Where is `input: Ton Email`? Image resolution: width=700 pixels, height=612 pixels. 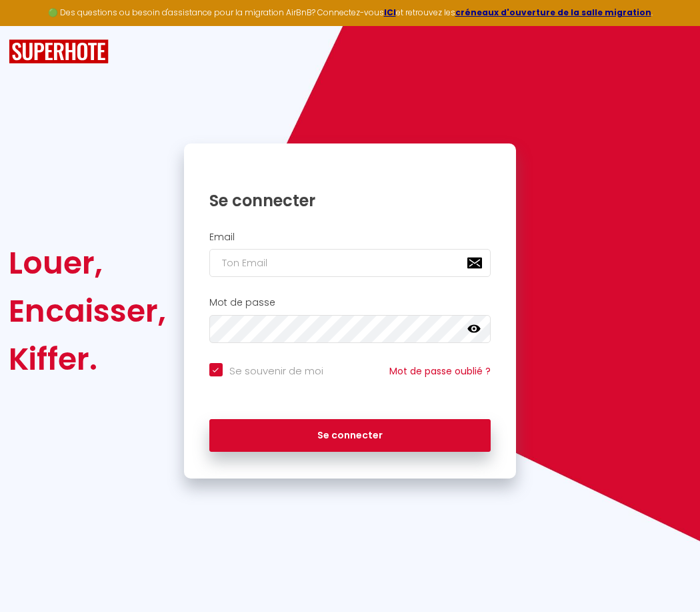 input: Ton Email is located at coordinates (350, 263).